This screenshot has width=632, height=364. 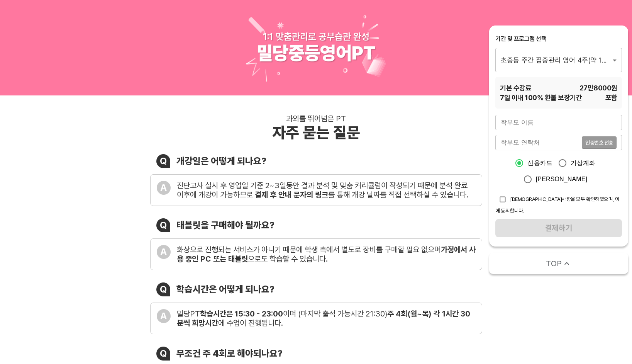 I want to click on div: 밀당PT 이며 (마지막 출석 가능시간 21:30) 에 수업이 진행됩니다., so click(x=326, y=318).